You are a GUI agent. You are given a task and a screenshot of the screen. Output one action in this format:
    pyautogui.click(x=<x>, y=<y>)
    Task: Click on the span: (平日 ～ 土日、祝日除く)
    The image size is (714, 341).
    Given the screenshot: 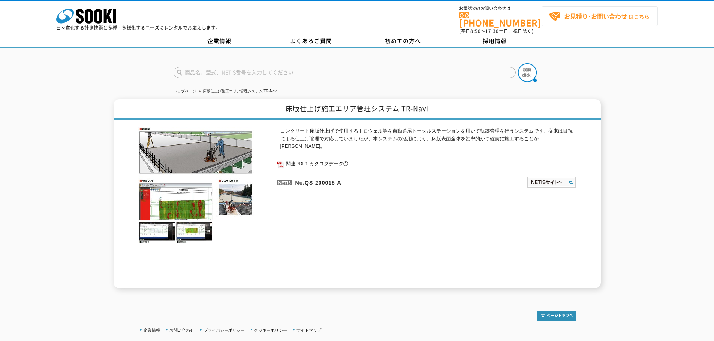 What is the action you would take?
    pyautogui.click(x=496, y=31)
    